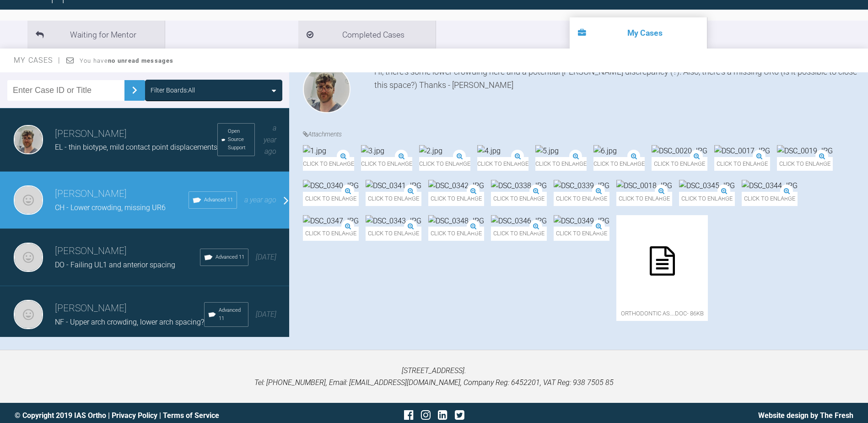 This screenshot has height=423, width=868. I want to click on span: orthodontic As….doc - 86KB, so click(662, 314).